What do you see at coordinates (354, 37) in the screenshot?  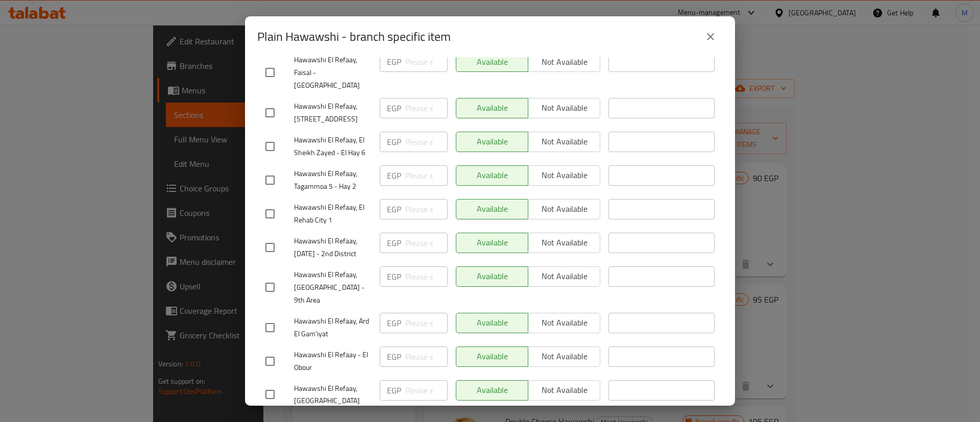 I see `h2: Plain Hawawshi - branch specific item` at bounding box center [354, 37].